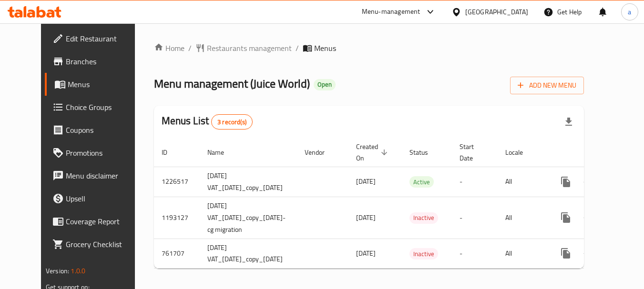  I want to click on div: Total records count, so click(232, 122).